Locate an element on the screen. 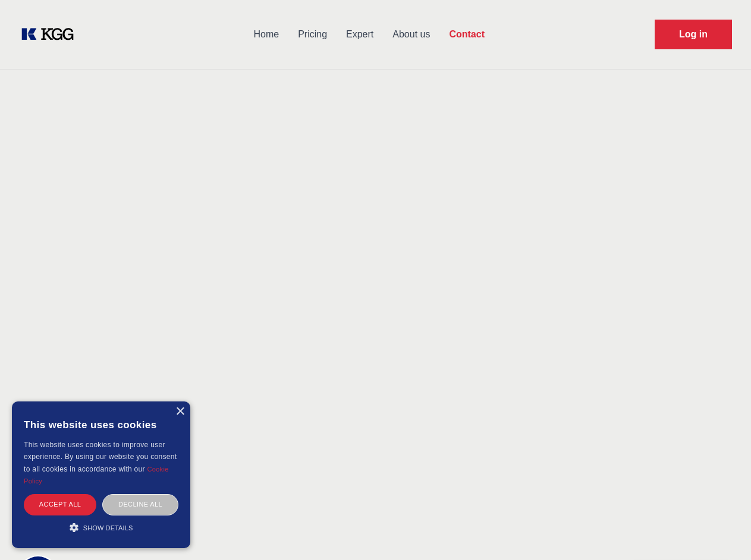 This screenshot has height=560, width=751. a: Cookie Policy is located at coordinates (96, 475).